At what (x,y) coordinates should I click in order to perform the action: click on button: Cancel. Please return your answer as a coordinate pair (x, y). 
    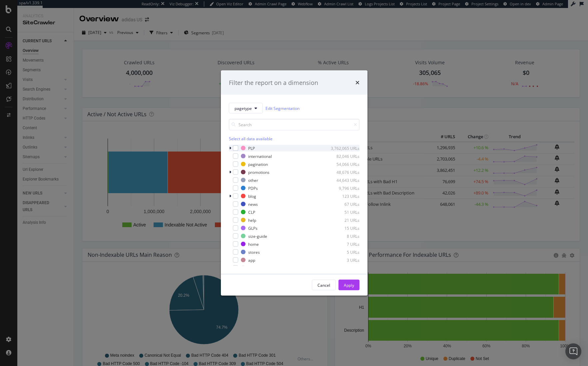
    Looking at the image, I should click on (324, 285).